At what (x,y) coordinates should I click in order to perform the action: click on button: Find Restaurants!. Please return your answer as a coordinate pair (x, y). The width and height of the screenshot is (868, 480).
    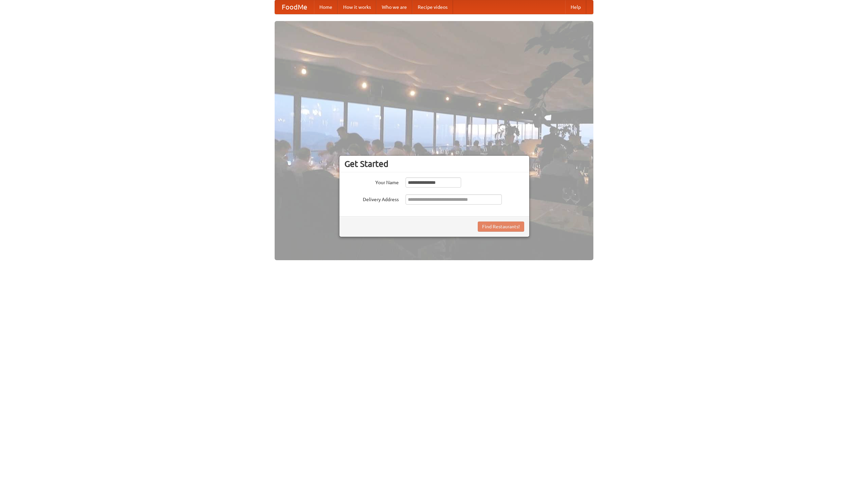
    Looking at the image, I should click on (501, 227).